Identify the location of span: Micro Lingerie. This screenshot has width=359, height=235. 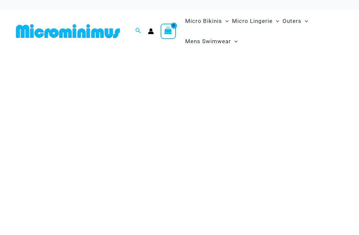
(252, 21).